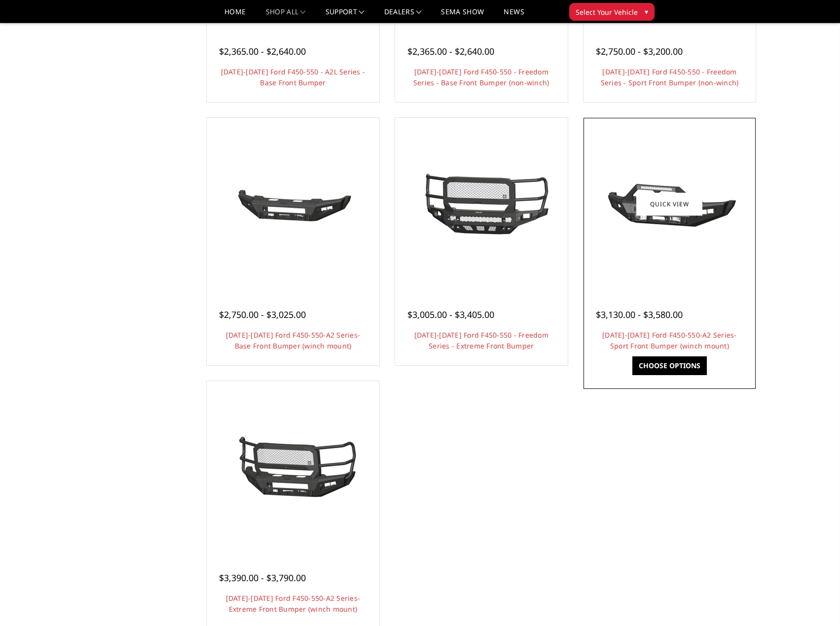 This screenshot has height=626, width=840. What do you see at coordinates (670, 204) in the screenshot?
I see `a: Quick view` at bounding box center [670, 204].